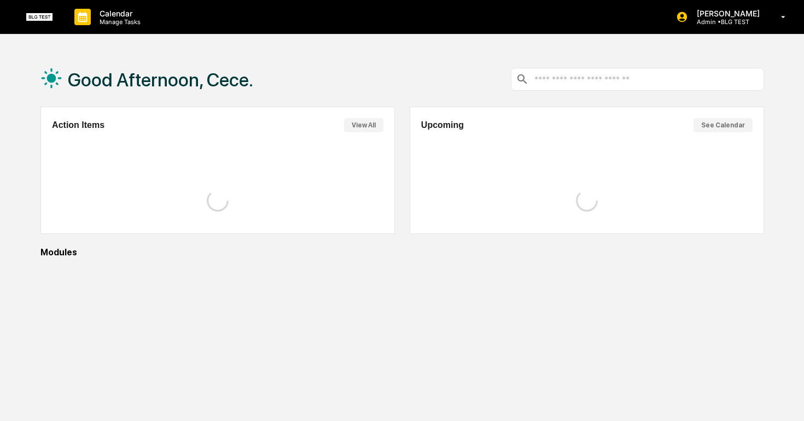 This screenshot has height=421, width=804. I want to click on button: View All, so click(364, 125).